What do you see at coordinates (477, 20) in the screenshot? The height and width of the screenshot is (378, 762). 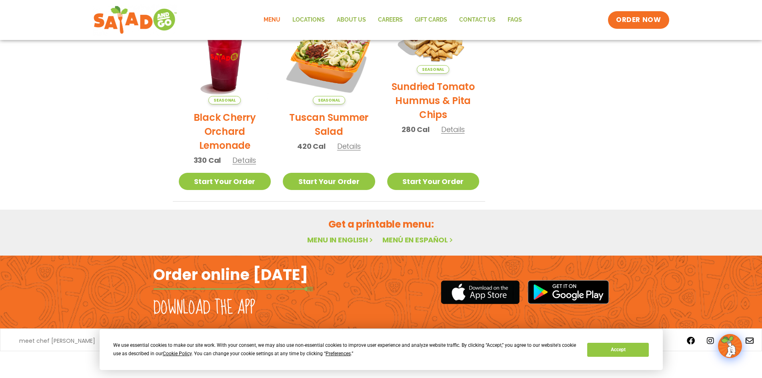 I see `a: Contact Us` at bounding box center [477, 20].